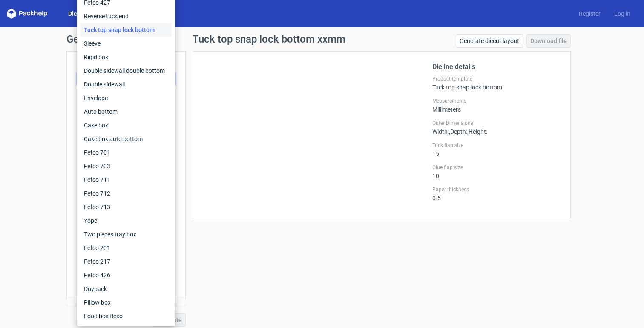 The height and width of the screenshot is (328, 644). Describe the element at coordinates (126, 248) in the screenshot. I see `div: Fefco 201` at that location.